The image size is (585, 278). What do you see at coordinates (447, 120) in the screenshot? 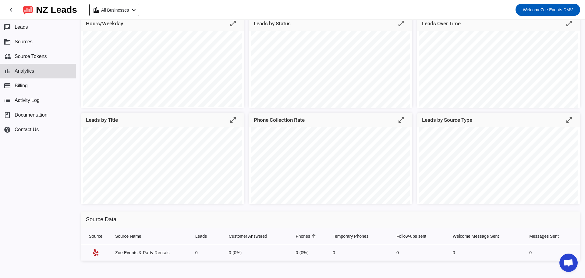
I see `mat-card-title: Leads by Source Type` at bounding box center [447, 120].